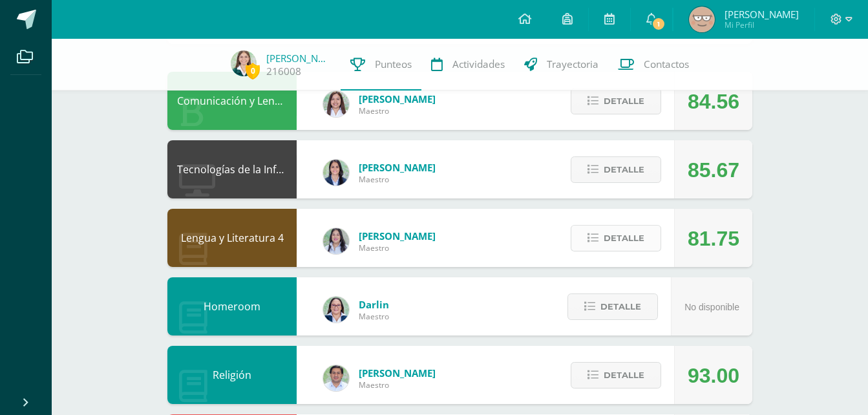  What do you see at coordinates (336, 241) in the screenshot?
I see `img: df6a3bad71d85cf97c4a6d1acf904499.png` at bounding box center [336, 241].